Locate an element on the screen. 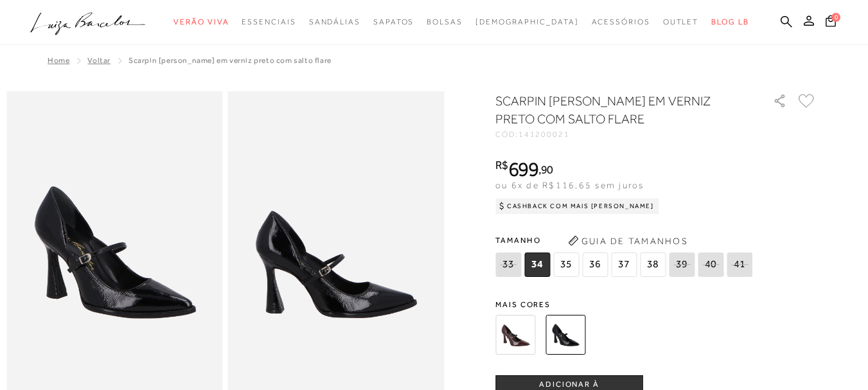 Image resolution: width=868 pixels, height=390 pixels. span: 36 is located at coordinates (595, 265).